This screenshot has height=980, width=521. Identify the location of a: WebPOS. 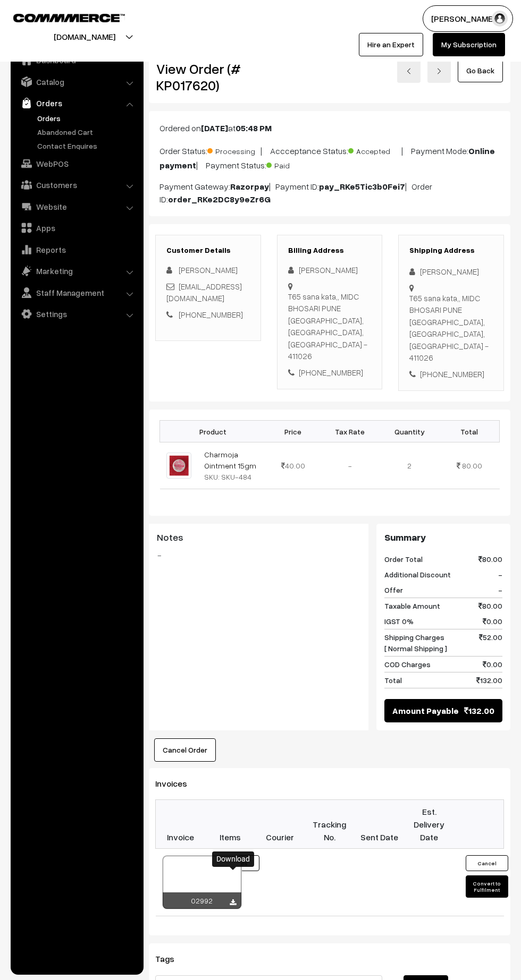
(77, 164).